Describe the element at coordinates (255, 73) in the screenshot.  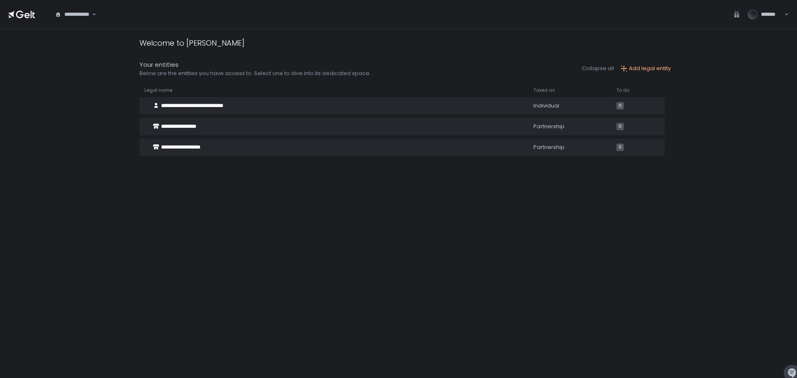
I see `div: Below are the entities you have access to. Select one to dive into its dedicated space.` at that location.